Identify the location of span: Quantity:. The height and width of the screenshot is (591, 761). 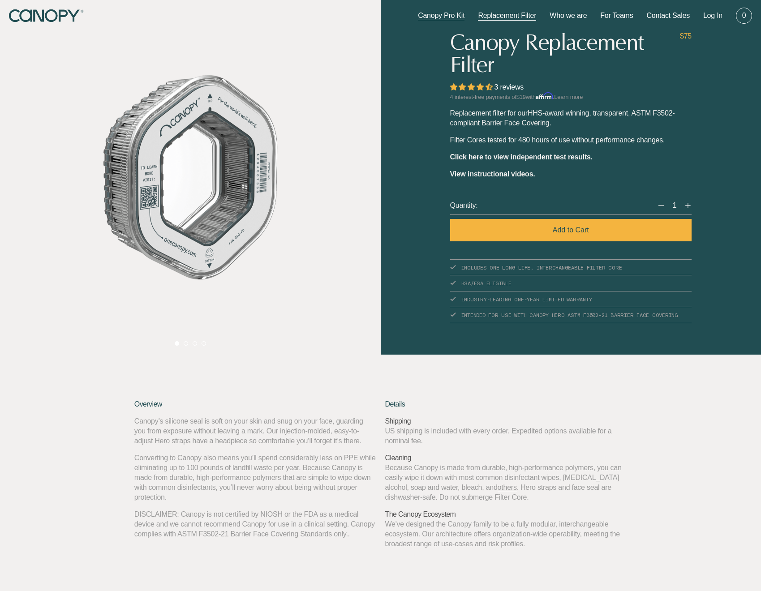
(464, 206).